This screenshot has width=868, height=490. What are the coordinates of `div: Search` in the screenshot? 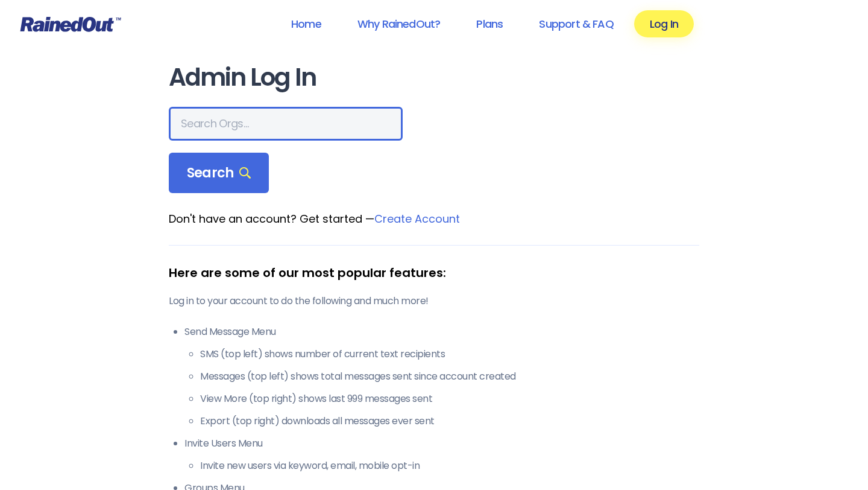 It's located at (219, 173).